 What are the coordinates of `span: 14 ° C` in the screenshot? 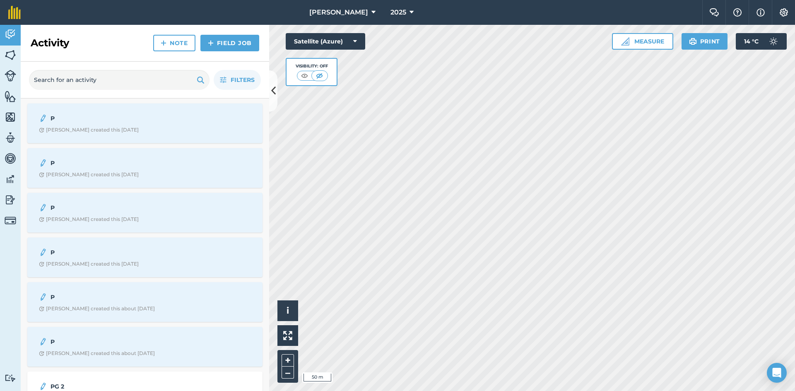 It's located at (751, 41).